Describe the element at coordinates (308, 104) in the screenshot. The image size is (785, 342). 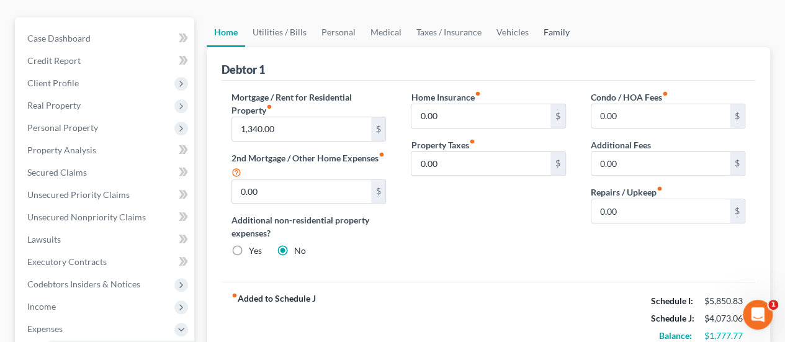
I see `label: Mortgage / Rent for Residential Property` at that location.